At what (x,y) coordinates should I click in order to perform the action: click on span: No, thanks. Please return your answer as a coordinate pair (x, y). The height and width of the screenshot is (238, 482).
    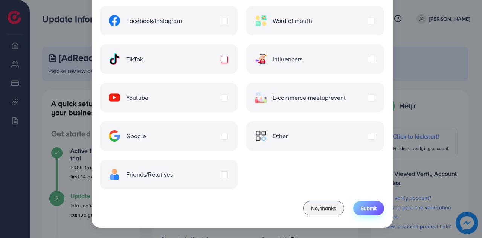
    Looking at the image, I should click on (324, 208).